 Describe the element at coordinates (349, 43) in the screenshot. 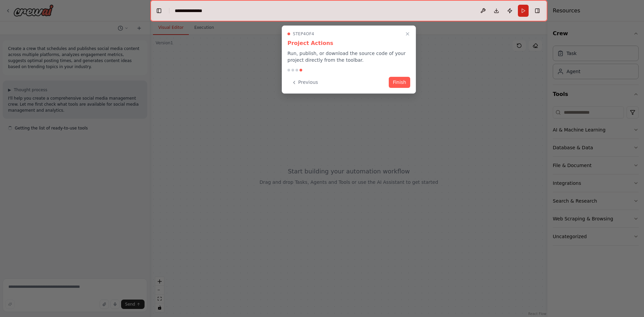

I see `h3: Project Actions` at that location.